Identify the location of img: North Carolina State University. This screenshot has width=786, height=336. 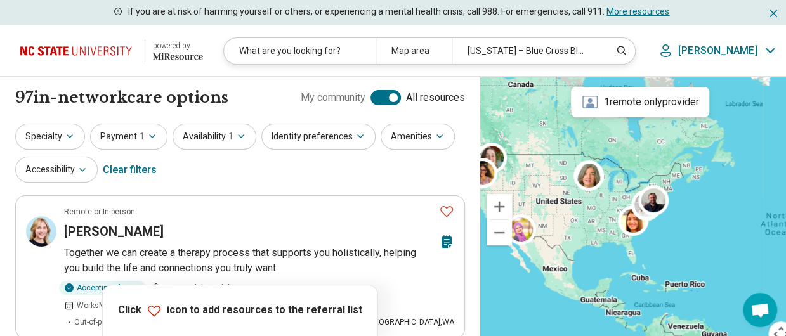
(79, 51).